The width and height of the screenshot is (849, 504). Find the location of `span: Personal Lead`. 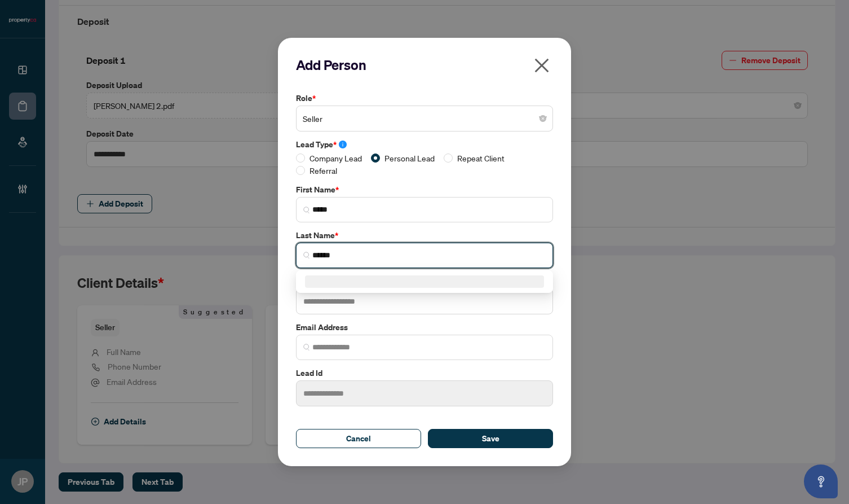

span: Personal Lead is located at coordinates (409, 158).